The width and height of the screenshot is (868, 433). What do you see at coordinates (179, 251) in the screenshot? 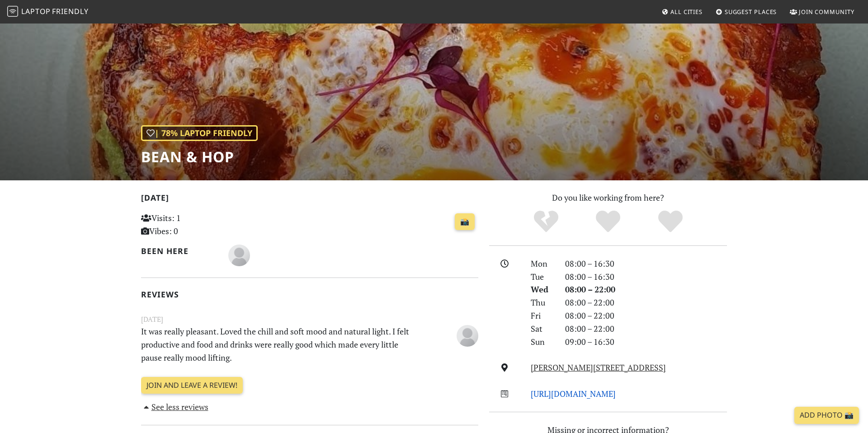
I see `h2: Been here` at bounding box center [179, 251].